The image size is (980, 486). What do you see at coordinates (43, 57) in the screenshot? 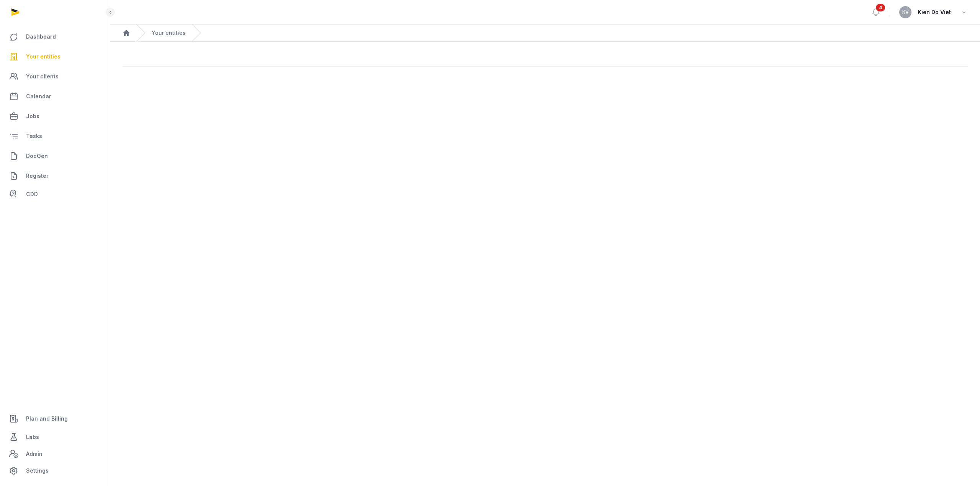
I see `span: Your entities` at bounding box center [43, 57].